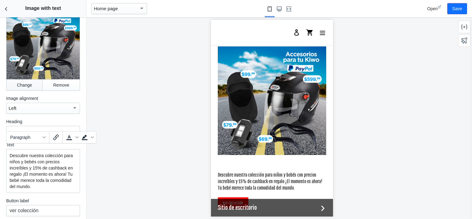 The image size is (472, 219). What do you see at coordinates (61, 85) in the screenshot?
I see `button: Remove` at bounding box center [61, 85].